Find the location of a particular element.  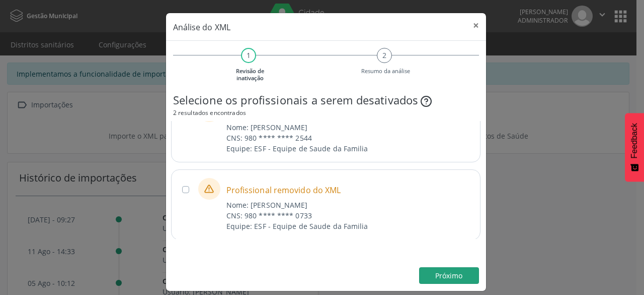

span: Análise do XML is located at coordinates (201, 27).